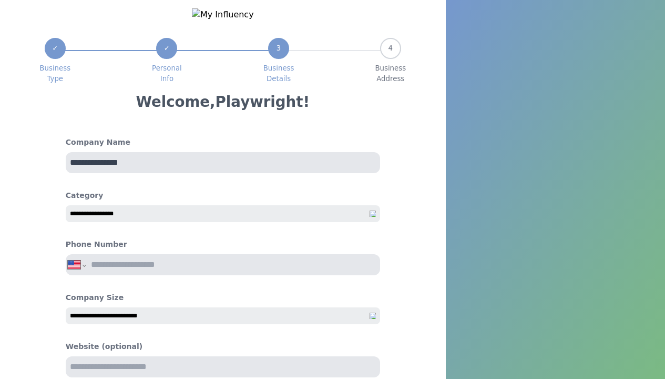 This screenshot has width=665, height=379. Describe the element at coordinates (55, 74) in the screenshot. I see `span: Business Type` at that location.